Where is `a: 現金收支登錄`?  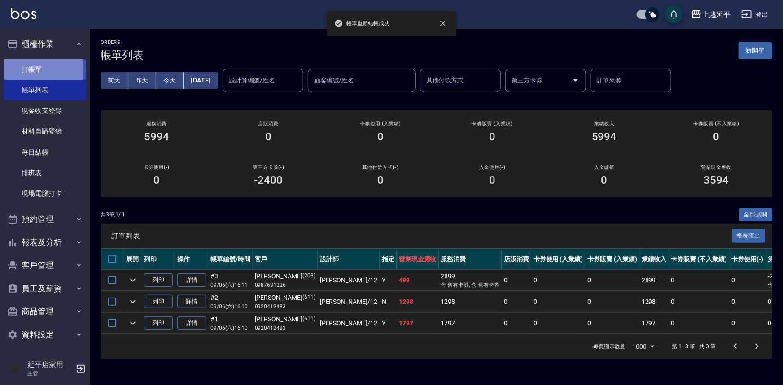
a: 現金收支登錄 is located at coordinates (45, 111).